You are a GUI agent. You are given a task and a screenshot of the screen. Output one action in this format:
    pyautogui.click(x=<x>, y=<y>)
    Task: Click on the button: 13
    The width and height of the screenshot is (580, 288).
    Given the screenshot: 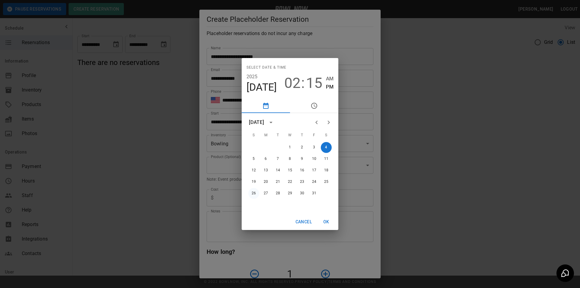 What is the action you would take?
    pyautogui.click(x=266, y=170)
    